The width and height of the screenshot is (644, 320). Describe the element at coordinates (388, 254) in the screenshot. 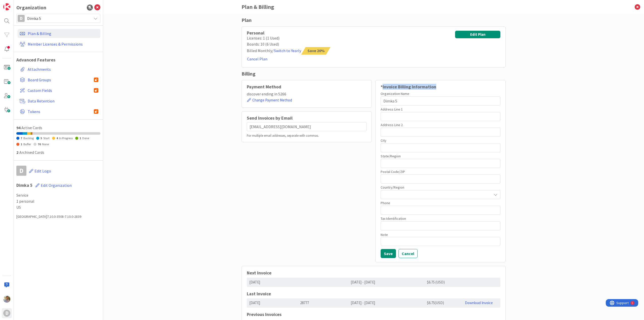

I see `button: Save` at that location.